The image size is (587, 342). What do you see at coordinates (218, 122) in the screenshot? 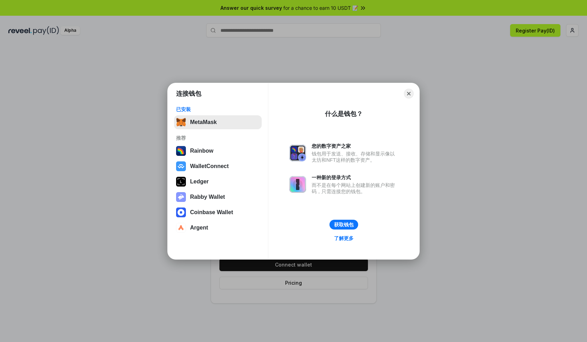
I see `button: MetaMask` at bounding box center [218, 122].